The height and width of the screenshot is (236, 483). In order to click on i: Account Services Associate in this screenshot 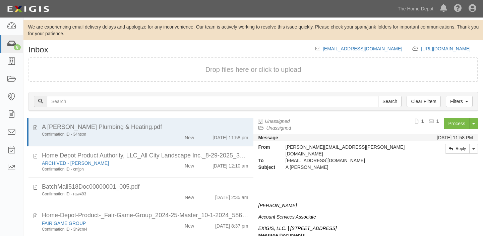, I will do `click(287, 217)`.